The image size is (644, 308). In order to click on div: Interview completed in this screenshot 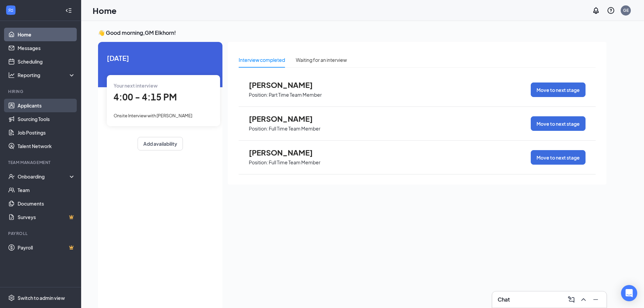, I will do `click(261, 60)`.